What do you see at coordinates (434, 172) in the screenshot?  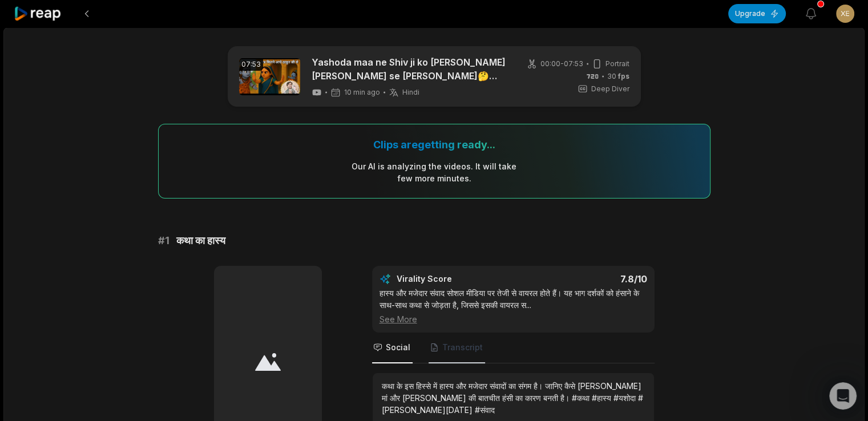 I see `div: Our AI is analyzing the video s . It will take few more minutes.` at bounding box center [434, 172].